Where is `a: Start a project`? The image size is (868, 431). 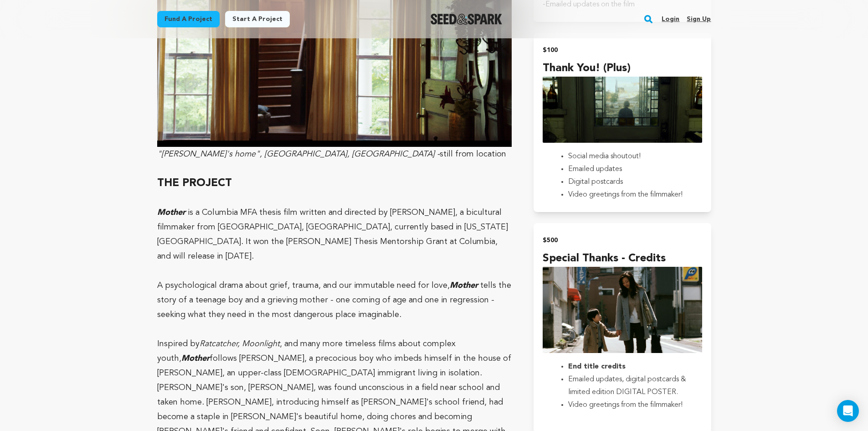
a: Start a project is located at coordinates (258, 19).